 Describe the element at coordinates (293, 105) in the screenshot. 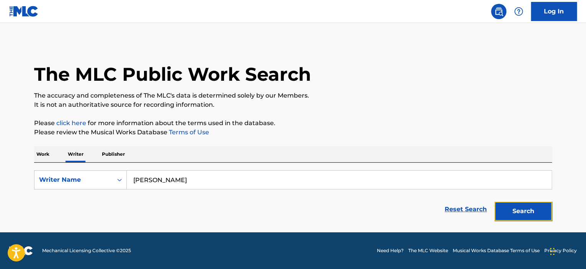

I see `p: It is not an authoritative source for recording information.` at that location.